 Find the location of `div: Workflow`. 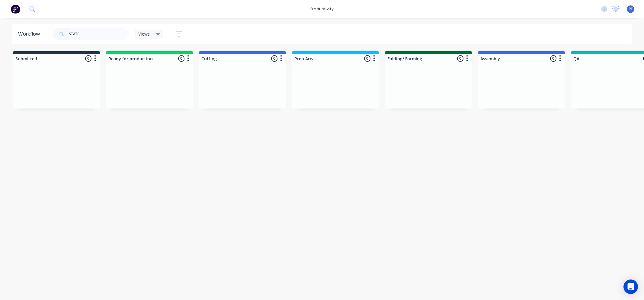

div: Workflow is located at coordinates (30, 34).